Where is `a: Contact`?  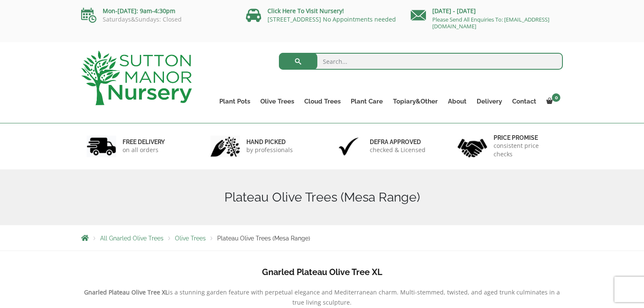
a: Contact is located at coordinates (524, 101).